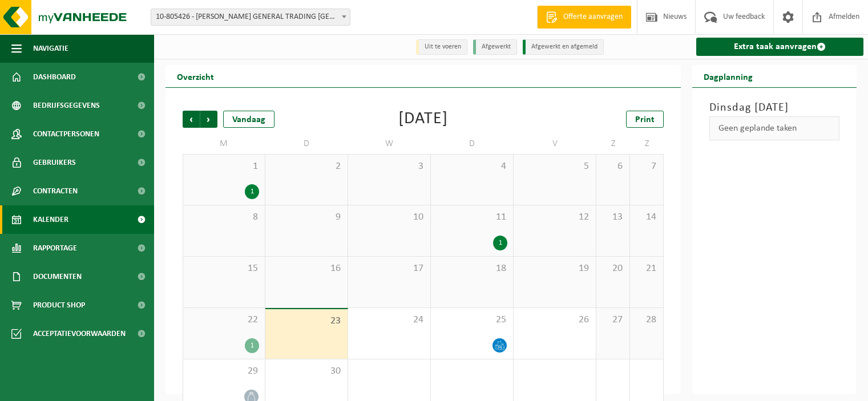 This screenshot has width=868, height=401. What do you see at coordinates (389, 269) in the screenshot?
I see `span: 17` at bounding box center [389, 269].